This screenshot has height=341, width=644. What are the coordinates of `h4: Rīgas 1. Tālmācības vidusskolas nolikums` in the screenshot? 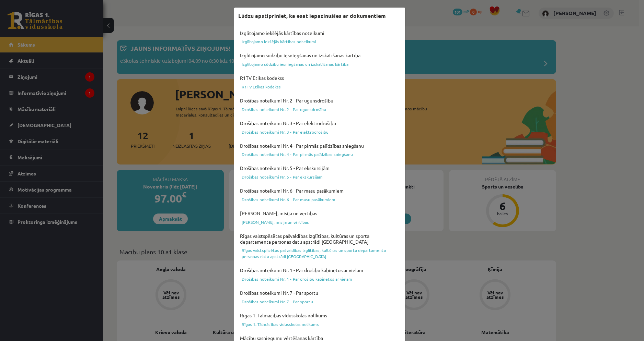 It's located at (319, 316).